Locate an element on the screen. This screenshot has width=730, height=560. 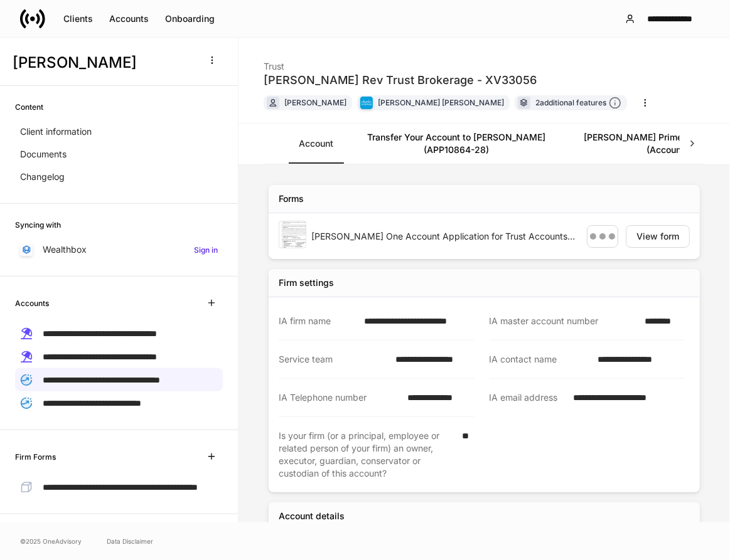
div: Clients is located at coordinates (78, 19).